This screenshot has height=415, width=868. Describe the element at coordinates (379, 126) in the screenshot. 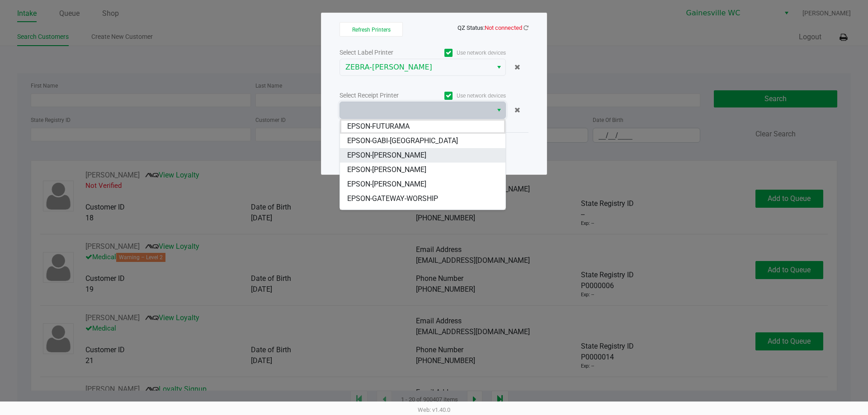

I see `span: EPSON-FUTURAMA` at that location.